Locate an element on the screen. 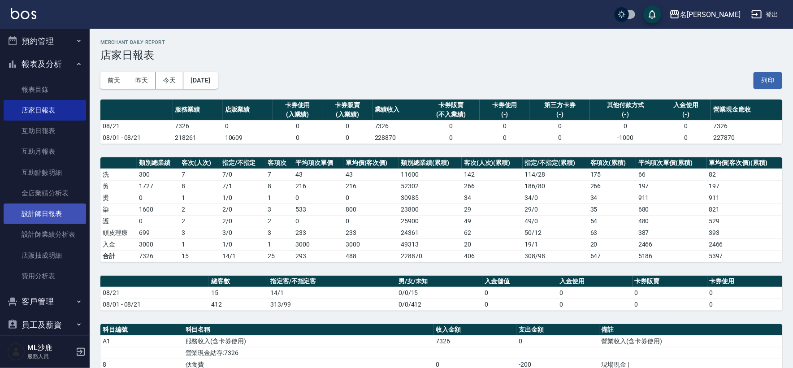 The width and height of the screenshot is (793, 368). td: 30985 is located at coordinates (430, 198).